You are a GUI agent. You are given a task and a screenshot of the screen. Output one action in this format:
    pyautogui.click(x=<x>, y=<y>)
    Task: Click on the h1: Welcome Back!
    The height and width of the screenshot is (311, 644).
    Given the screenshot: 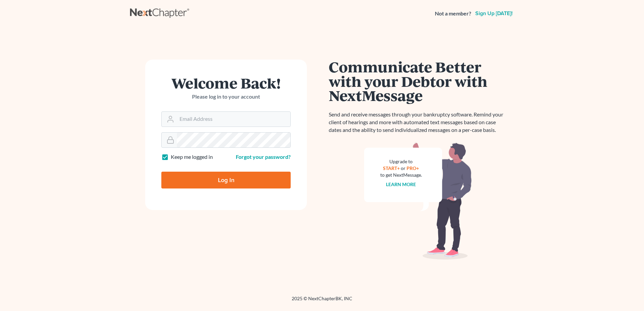 What is the action you would take?
    pyautogui.click(x=226, y=83)
    